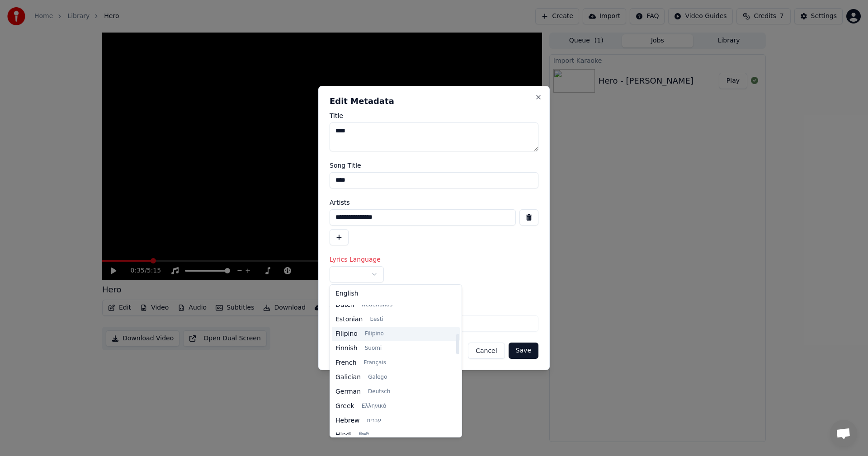  What do you see at coordinates (348, 392) in the screenshot?
I see `span: German` at bounding box center [348, 392].